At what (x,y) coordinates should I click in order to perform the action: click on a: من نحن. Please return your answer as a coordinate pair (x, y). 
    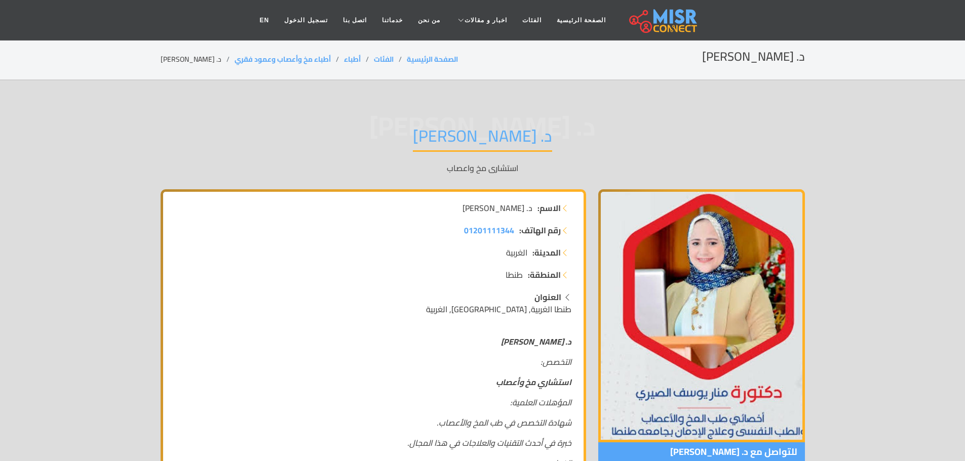
    Looking at the image, I should click on (429, 20).